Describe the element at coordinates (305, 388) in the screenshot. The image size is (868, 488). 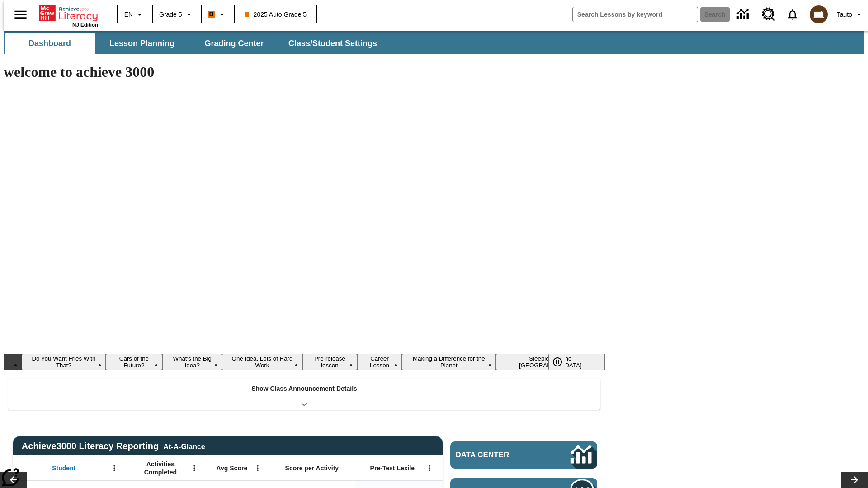
I see `p: Show Class Announcement Details` at that location.